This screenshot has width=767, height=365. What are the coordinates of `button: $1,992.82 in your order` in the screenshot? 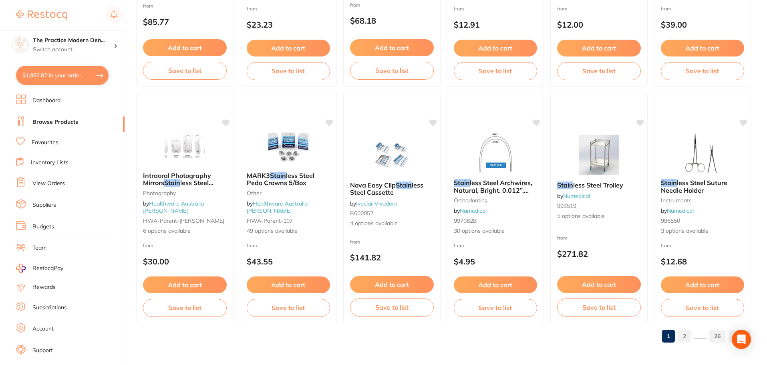 It's located at (62, 75).